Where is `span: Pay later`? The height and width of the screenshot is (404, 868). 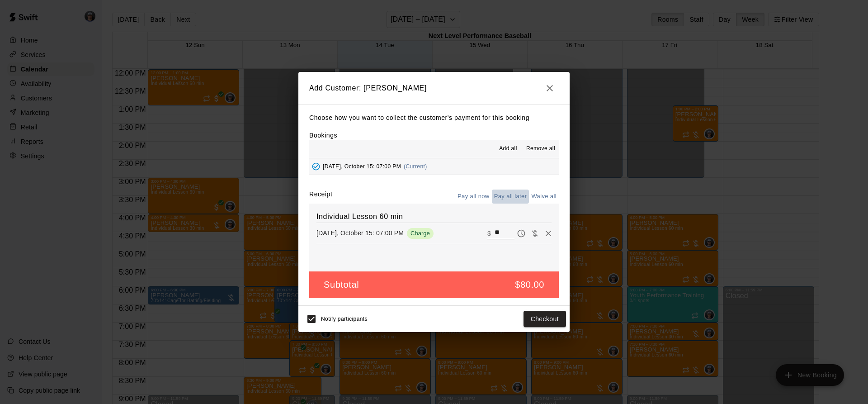
span: Pay later is located at coordinates (522, 232).